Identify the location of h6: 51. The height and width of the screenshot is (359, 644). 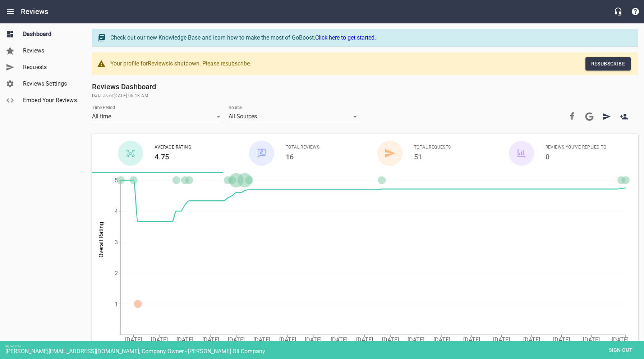
(432, 157).